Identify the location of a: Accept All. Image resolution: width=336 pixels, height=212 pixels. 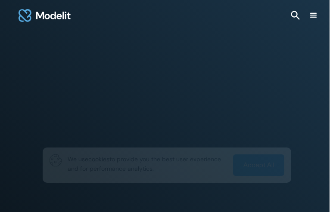
(259, 165).